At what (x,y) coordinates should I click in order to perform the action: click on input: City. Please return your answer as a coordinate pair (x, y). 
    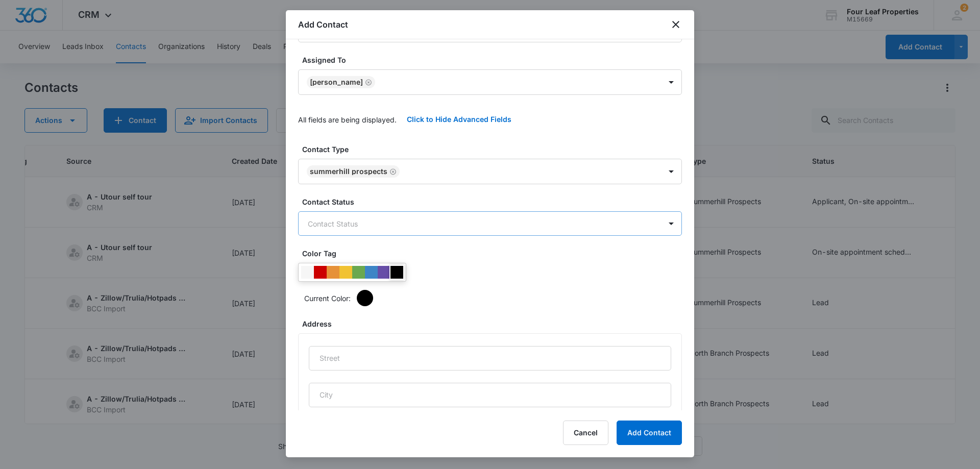
    Looking at the image, I should click on (490, 395).